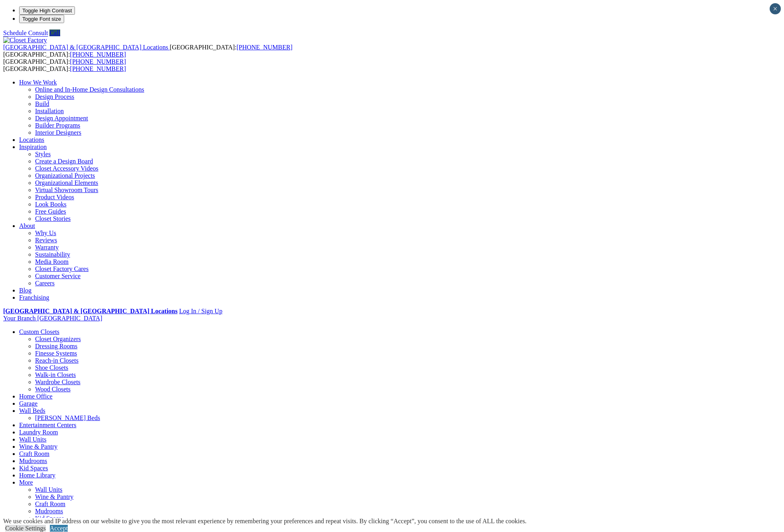  I want to click on a: Closet Organizers, so click(58, 339).